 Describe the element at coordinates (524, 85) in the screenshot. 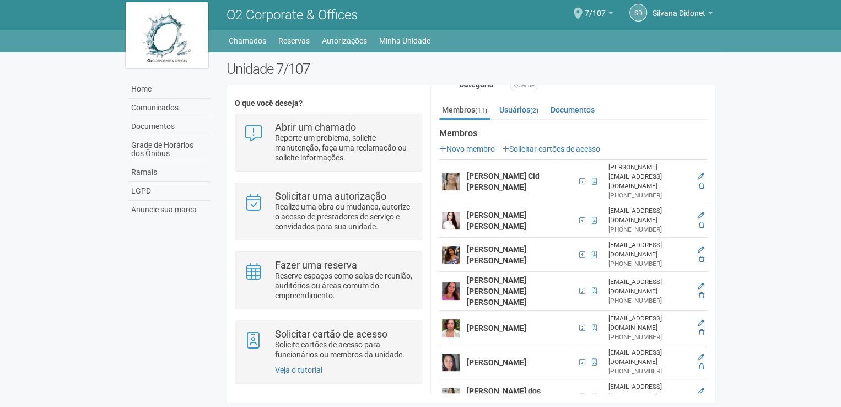

I see `div: Saúde` at that location.